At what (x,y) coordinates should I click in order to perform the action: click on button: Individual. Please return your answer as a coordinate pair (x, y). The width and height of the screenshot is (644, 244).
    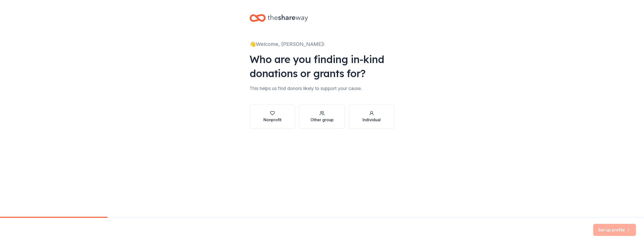
    Looking at the image, I should click on (372, 116).